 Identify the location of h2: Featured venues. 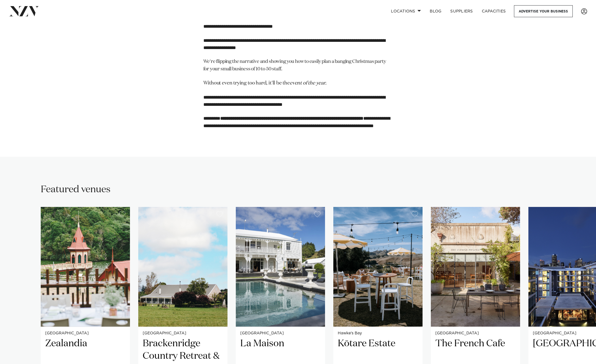
(76, 190).